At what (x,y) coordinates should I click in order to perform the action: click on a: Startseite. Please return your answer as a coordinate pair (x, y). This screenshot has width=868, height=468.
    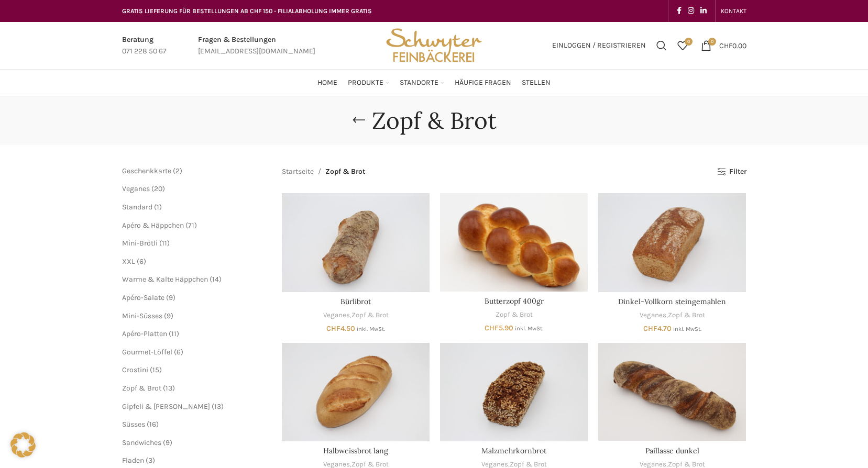
    Looking at the image, I should click on (298, 172).